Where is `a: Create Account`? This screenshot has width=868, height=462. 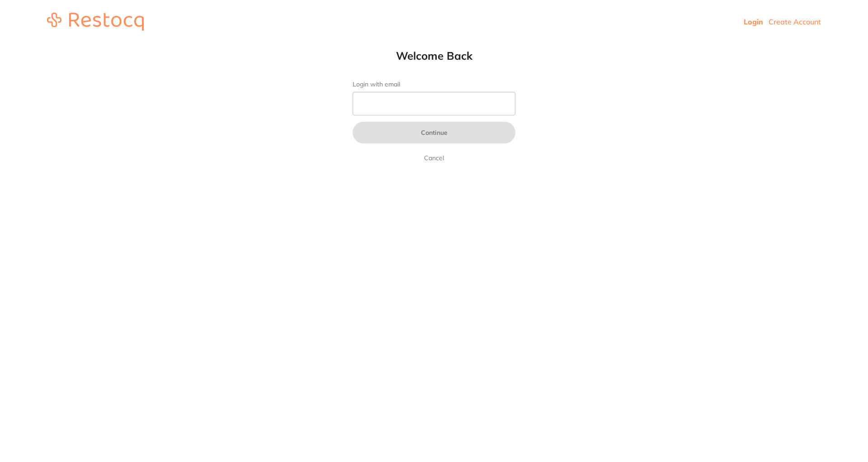 a: Create Account is located at coordinates (794, 21).